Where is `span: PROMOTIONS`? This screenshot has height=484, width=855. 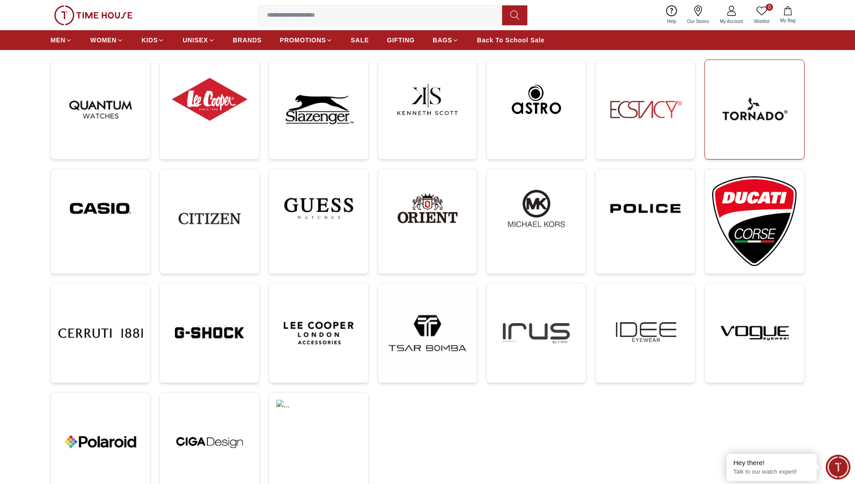 span: PROMOTIONS is located at coordinates (303, 40).